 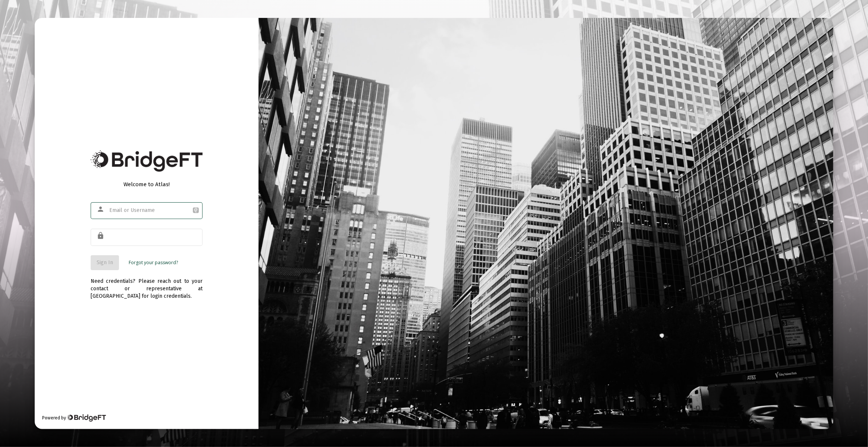 I want to click on div: Welcome to Atlas!, so click(x=146, y=184).